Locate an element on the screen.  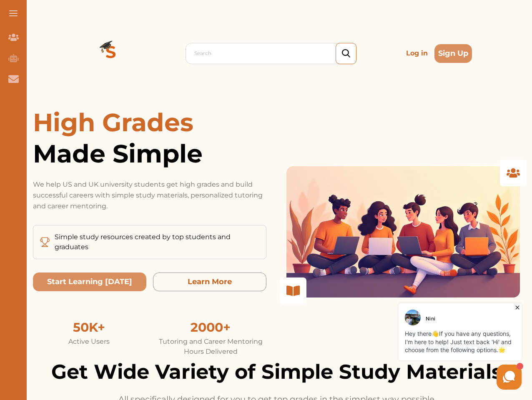
button: Start Learning Today is located at coordinates (90, 282).